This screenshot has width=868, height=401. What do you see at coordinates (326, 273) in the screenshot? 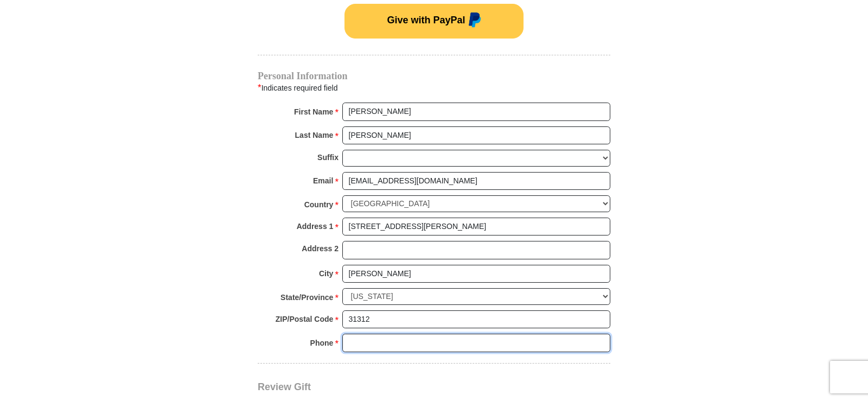
I see `strong: City` at bounding box center [326, 273].